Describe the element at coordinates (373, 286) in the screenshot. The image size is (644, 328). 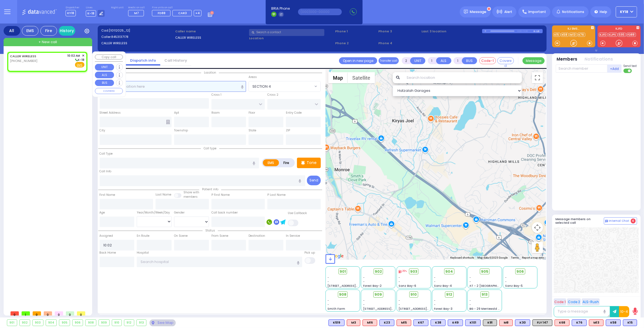
I see `span: Forest Bay-2` at that location.